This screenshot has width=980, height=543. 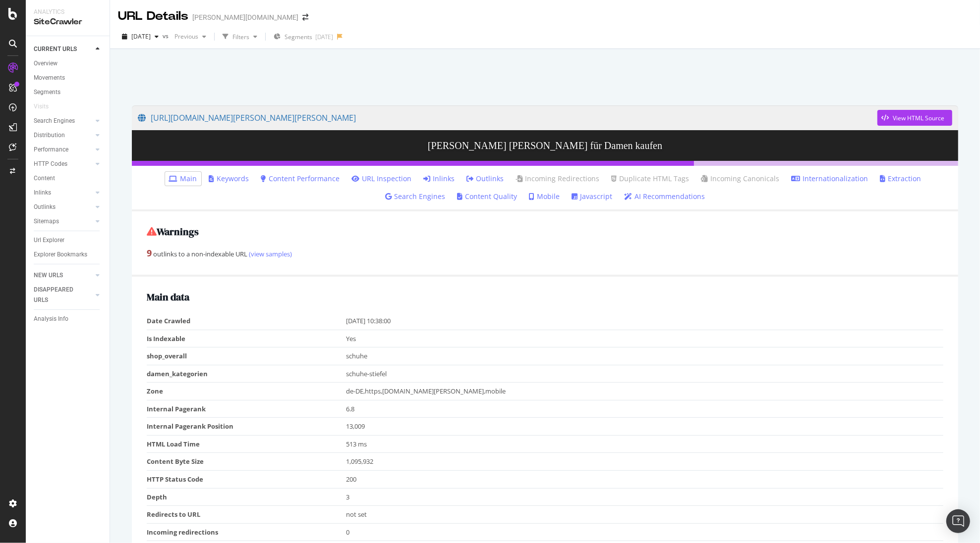 I want to click on button: Filters, so click(x=240, y=36).